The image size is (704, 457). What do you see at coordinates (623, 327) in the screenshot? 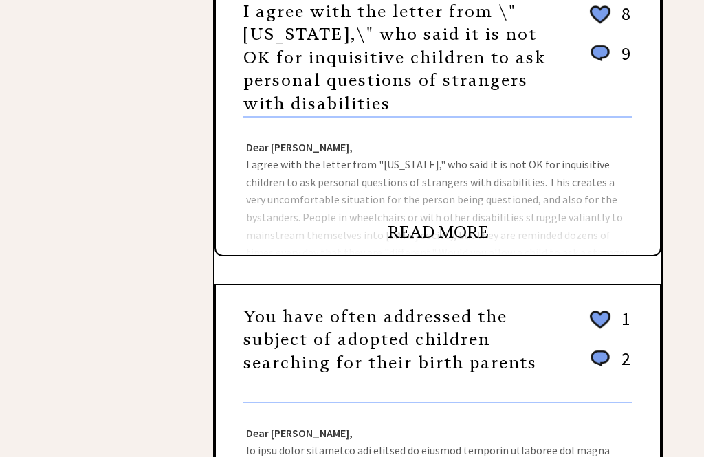
I see `td: 1` at bounding box center [623, 327].